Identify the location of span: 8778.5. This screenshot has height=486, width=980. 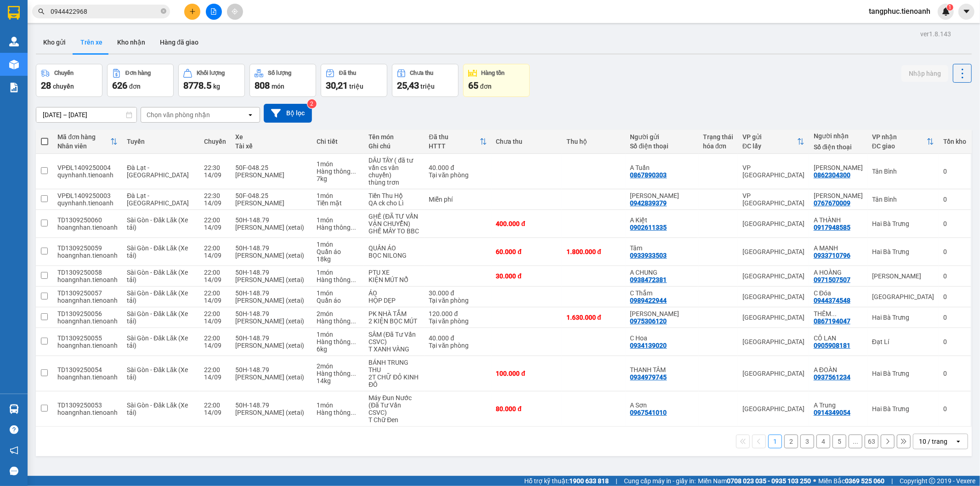
(197, 85).